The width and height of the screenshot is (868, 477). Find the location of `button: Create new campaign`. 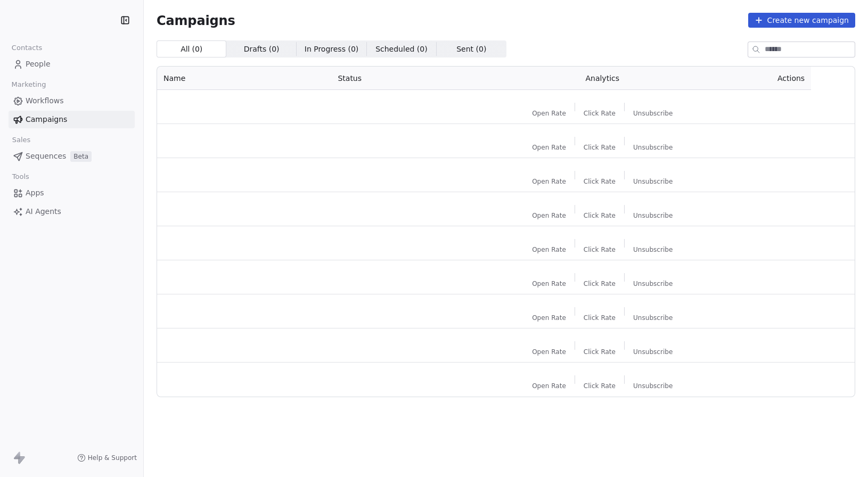

button: Create new campaign is located at coordinates (801, 20).